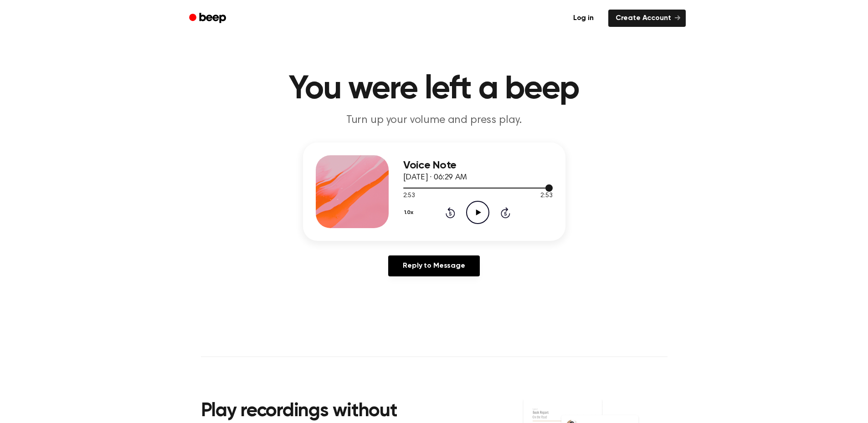 This screenshot has width=868, height=423. Describe the element at coordinates (583, 18) in the screenshot. I see `a: Log in` at that location.